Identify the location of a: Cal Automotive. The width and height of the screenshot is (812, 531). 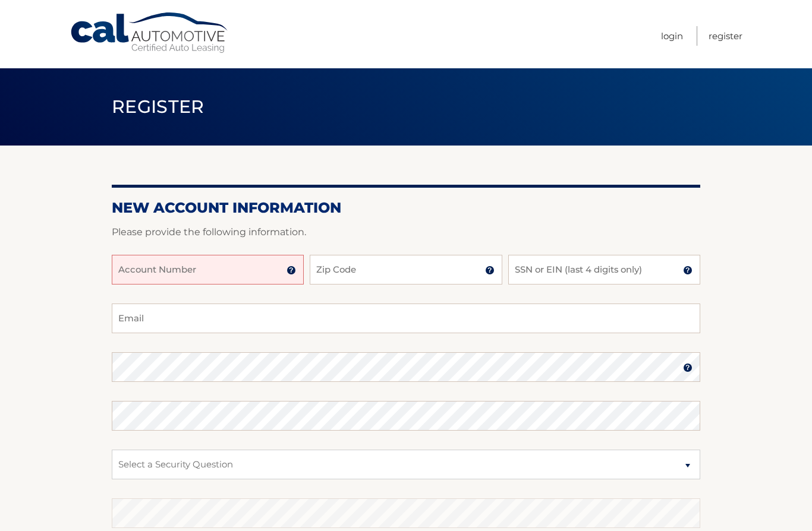
(150, 33).